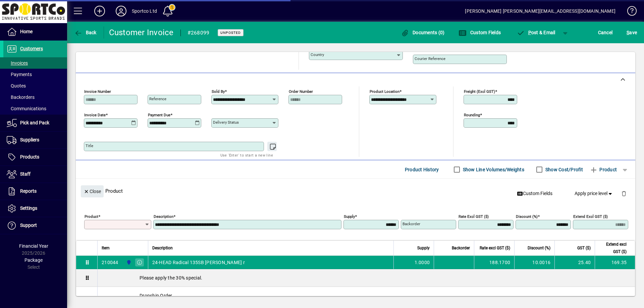  What do you see at coordinates (603, 170) in the screenshot?
I see `button: Product` at bounding box center [603, 170].